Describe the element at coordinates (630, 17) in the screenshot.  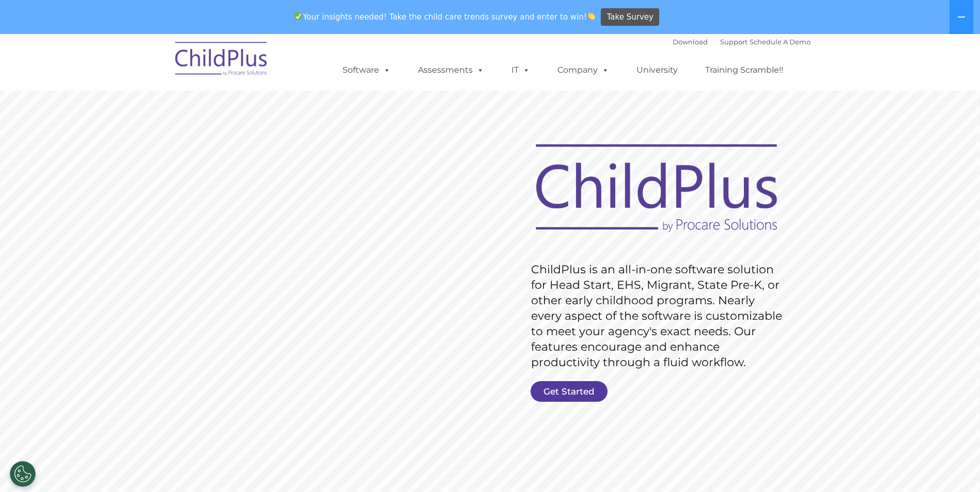
I see `a: Take Survey` at that location.